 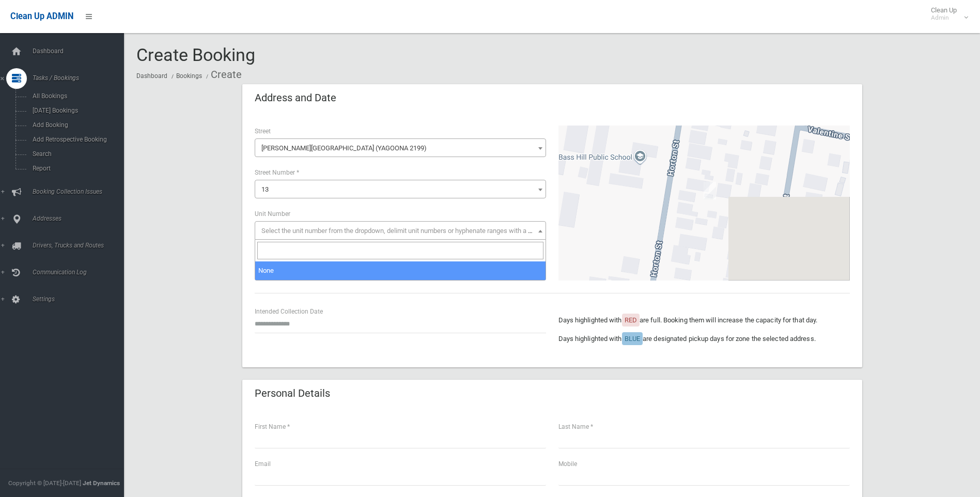 What do you see at coordinates (81, 299) in the screenshot?
I see `span: Settings` at bounding box center [81, 299].